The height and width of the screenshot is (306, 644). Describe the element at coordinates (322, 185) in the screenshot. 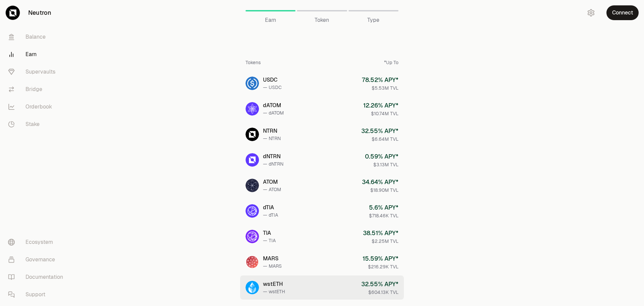

I see `a: ATOMATOM— ATOM34.64% APY*$18.90M TVL` at that location.